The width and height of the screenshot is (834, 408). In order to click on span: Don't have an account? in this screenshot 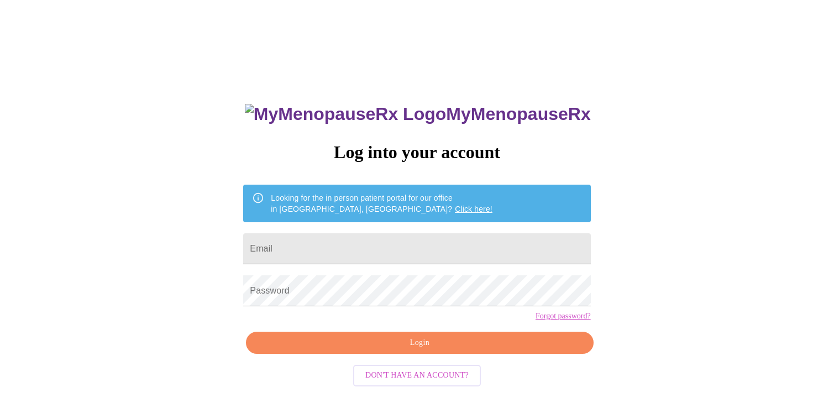, I will do `click(417, 375)`.